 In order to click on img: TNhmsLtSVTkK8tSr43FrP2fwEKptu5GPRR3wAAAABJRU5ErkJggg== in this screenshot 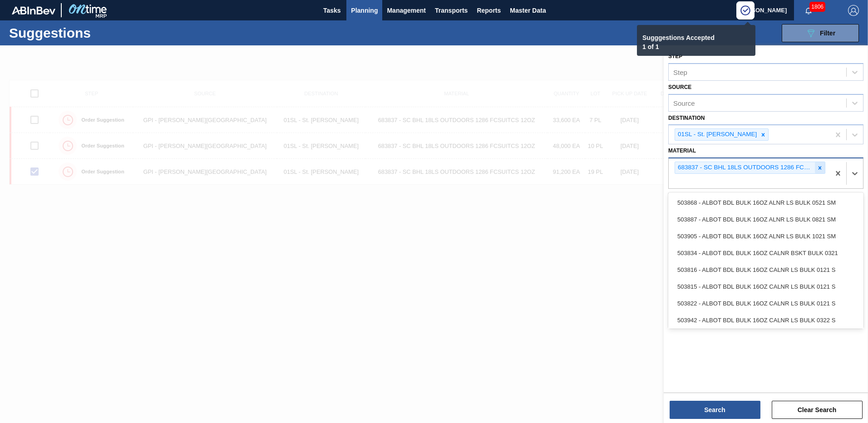, I will do `click(33, 10)`.